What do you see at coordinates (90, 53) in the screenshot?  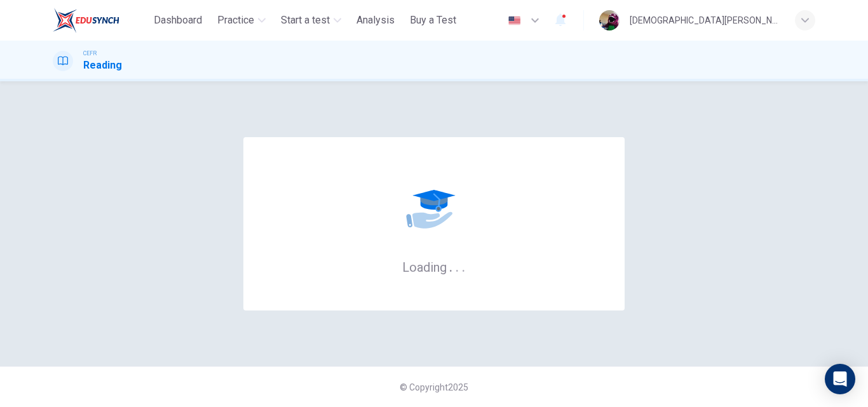 I see `span: CEFR` at bounding box center [90, 53].